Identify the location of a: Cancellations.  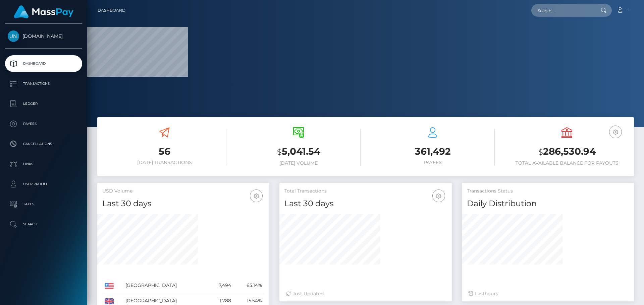
(44, 144).